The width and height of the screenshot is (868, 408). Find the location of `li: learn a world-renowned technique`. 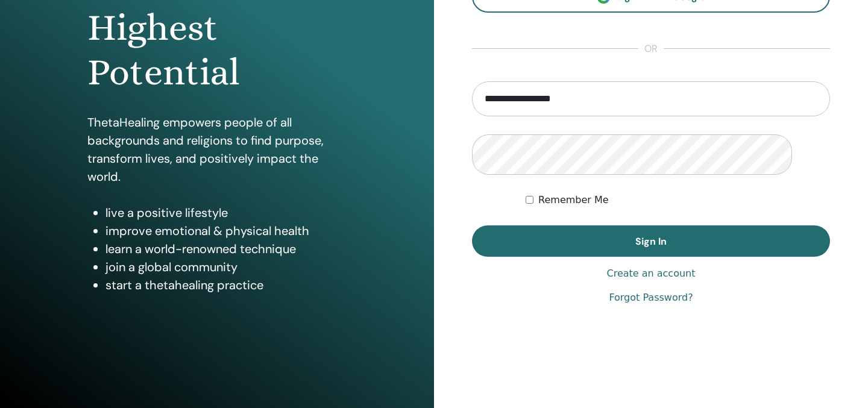

li: learn a world-renowned technique is located at coordinates (226, 248).